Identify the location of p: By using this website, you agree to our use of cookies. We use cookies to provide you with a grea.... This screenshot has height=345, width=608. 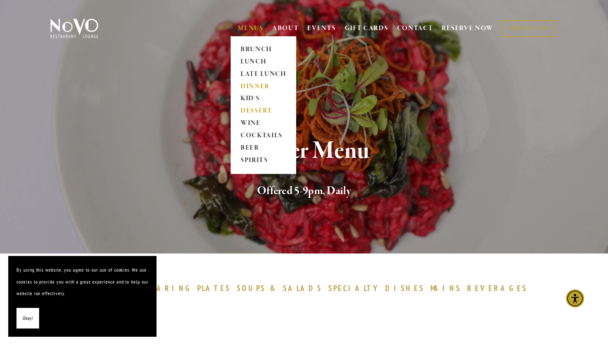
(82, 282).